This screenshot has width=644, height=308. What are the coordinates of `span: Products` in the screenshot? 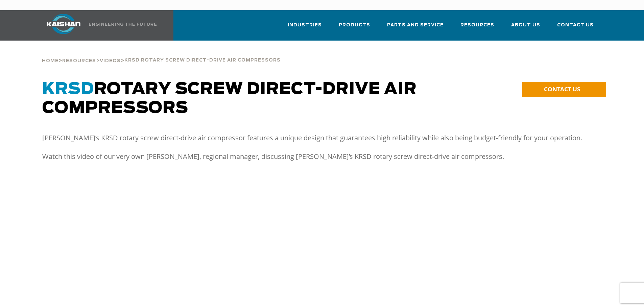 It's located at (354, 25).